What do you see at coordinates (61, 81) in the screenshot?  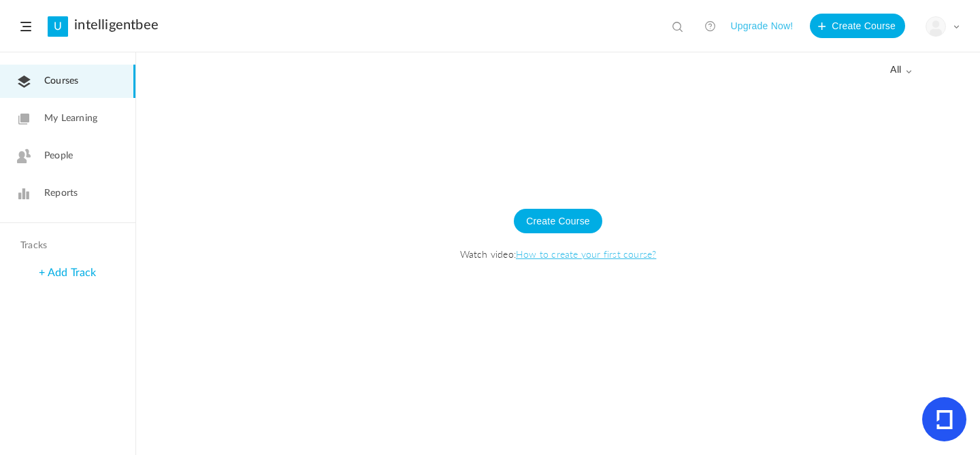 I see `span: Courses` at bounding box center [61, 81].